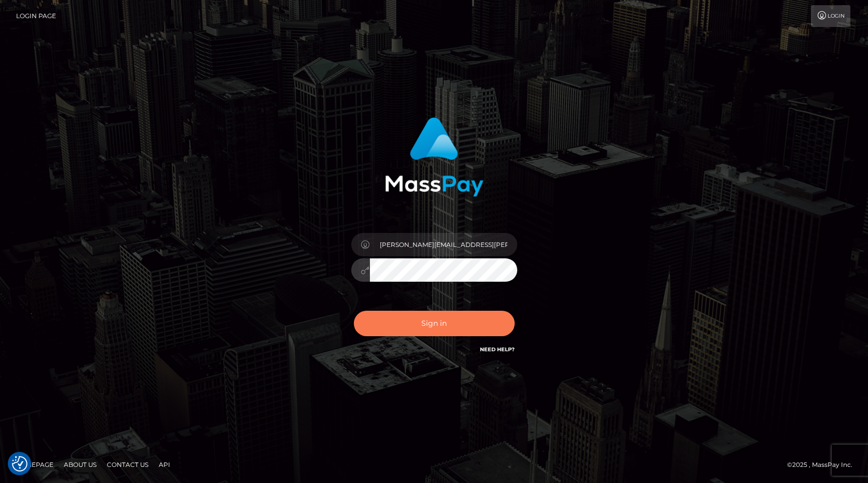 This screenshot has height=483, width=868. What do you see at coordinates (34, 464) in the screenshot?
I see `a: Homepage` at bounding box center [34, 464].